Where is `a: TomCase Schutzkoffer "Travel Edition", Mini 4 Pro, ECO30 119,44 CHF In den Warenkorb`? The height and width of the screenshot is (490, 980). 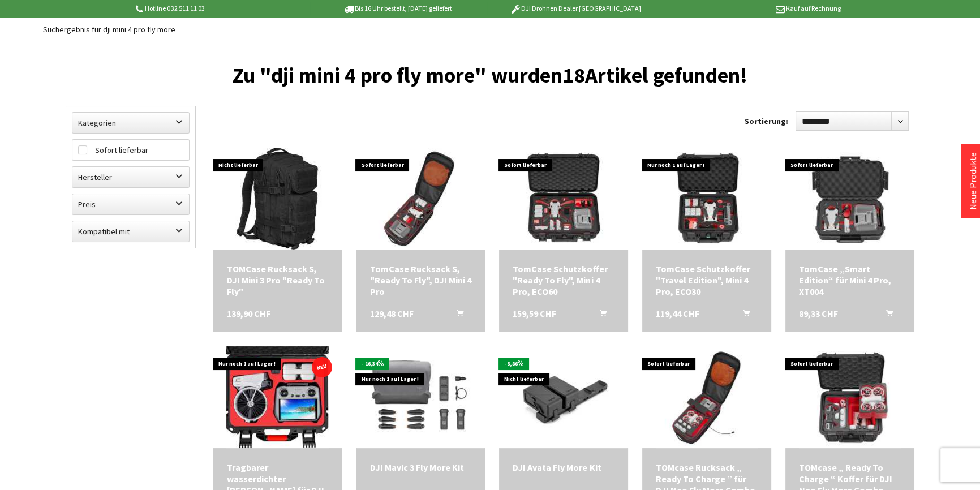 a: TomCase Schutzkoffer "Travel Edition", Mini 4 Pro, ECO30 119,44 CHF In den Warenkorb is located at coordinates (707, 280).